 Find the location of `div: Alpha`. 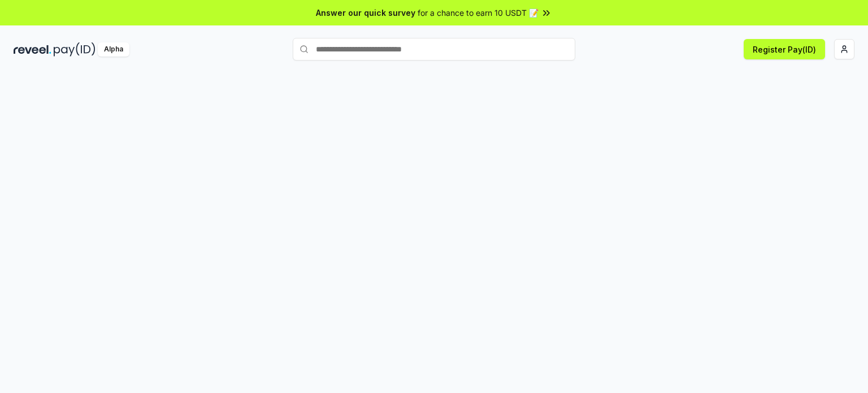

div: Alpha is located at coordinates (113, 50).